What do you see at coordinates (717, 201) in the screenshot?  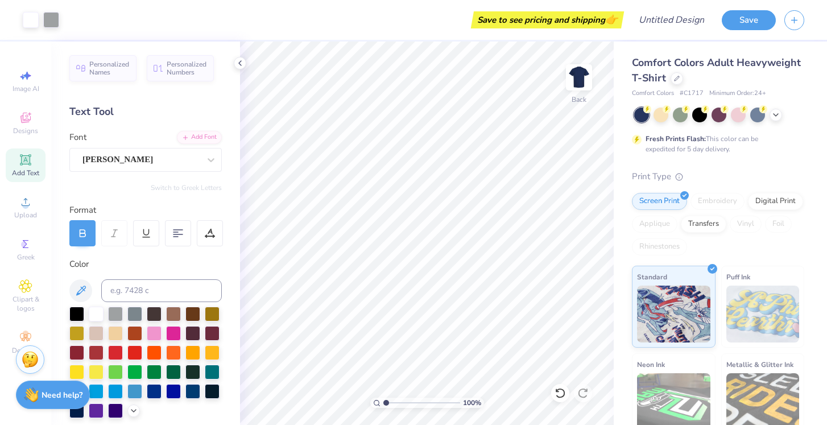 I see `div: Embroidery` at bounding box center [717, 201].